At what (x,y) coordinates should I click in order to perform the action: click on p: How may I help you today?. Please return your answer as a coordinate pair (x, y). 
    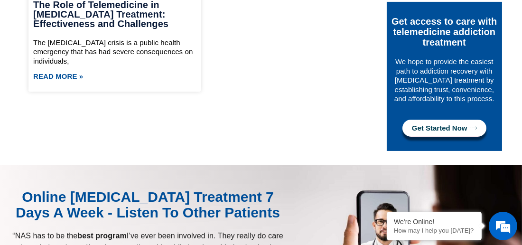
    Looking at the image, I should click on (434, 230).